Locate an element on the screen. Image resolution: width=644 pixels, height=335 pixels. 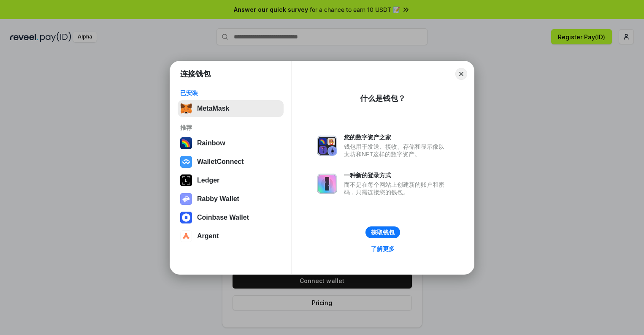
div: 什么是钱包？ is located at coordinates (383, 99).